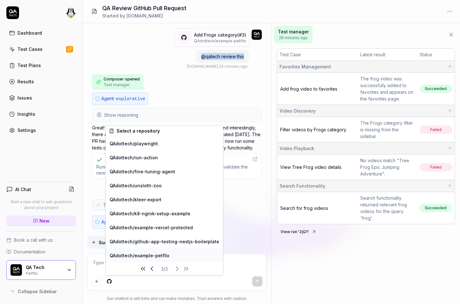  What do you see at coordinates (164, 171) in the screenshot?
I see `div: QAdottech / fine-tuning-agent` at bounding box center [164, 171].